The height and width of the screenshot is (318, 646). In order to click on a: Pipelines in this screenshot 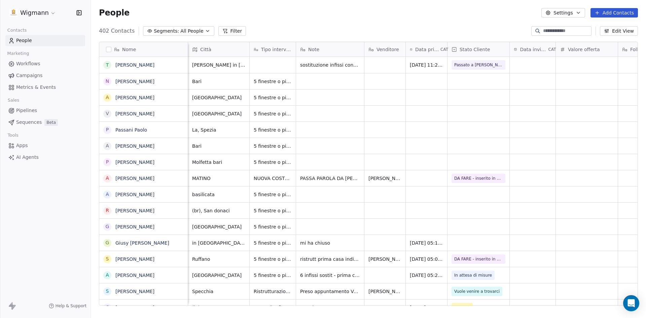, I will do `click(45, 110)`.